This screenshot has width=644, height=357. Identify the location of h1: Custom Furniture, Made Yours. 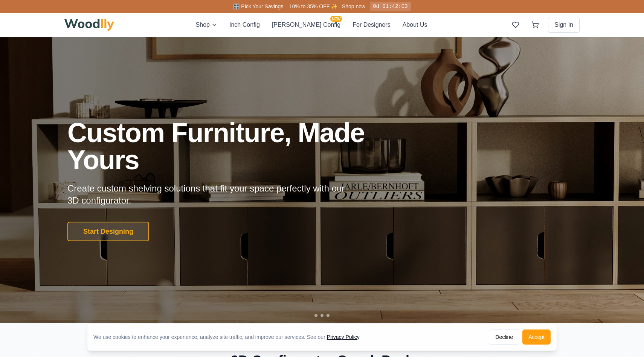
(236, 146).